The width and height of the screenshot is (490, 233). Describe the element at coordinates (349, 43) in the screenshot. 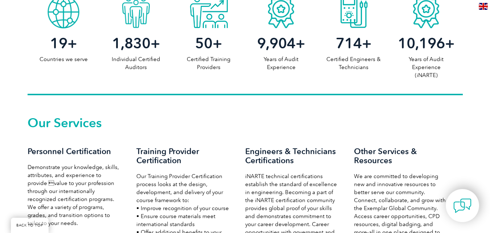

I see `span: 714` at that location.